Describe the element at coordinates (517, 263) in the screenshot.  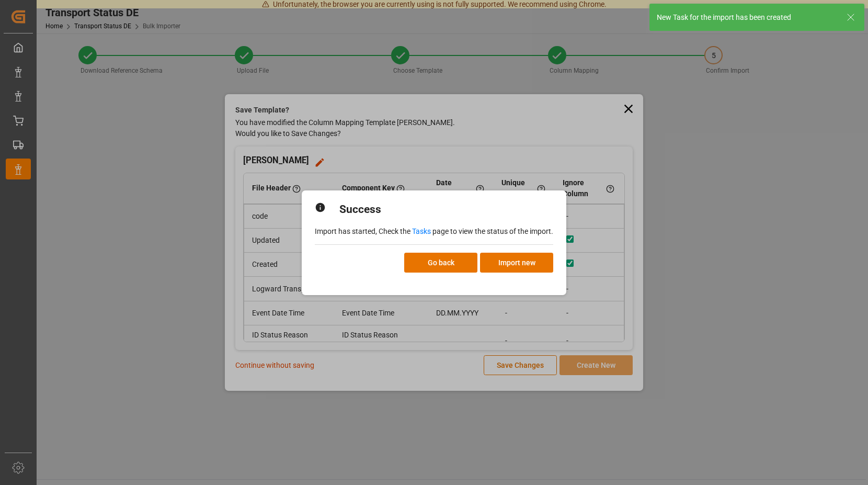
I see `button: Import new` at that location.